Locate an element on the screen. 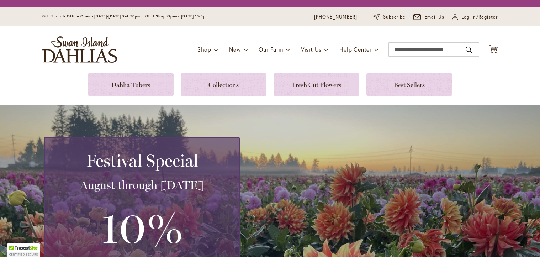 This screenshot has width=540, height=257. button: Search is located at coordinates (469, 50).